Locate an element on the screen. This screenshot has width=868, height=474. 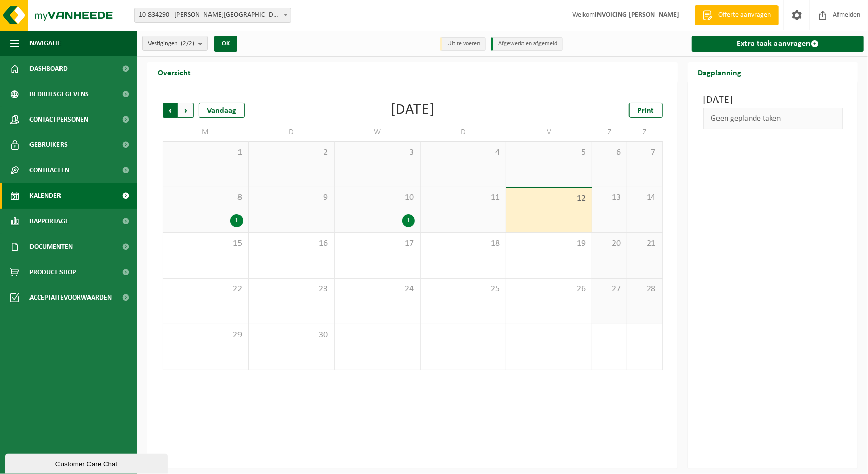
span: 10 is located at coordinates (377, 198).